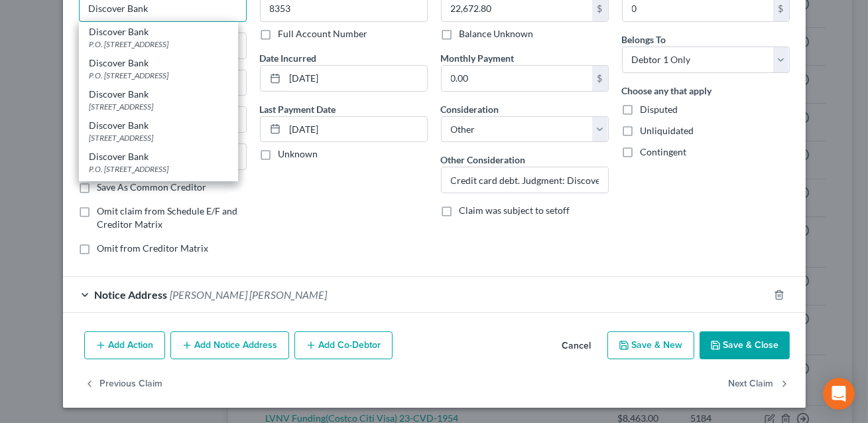 The image size is (868, 423). What do you see at coordinates (152, 188) in the screenshot?
I see `label: Save As Common Creditor` at bounding box center [152, 188].